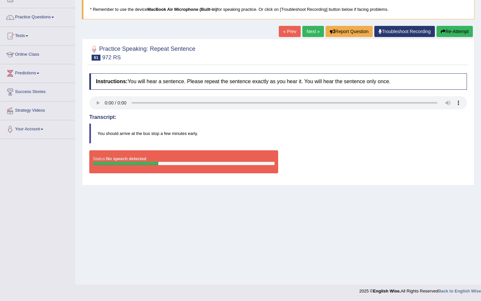  What do you see at coordinates (112, 81) in the screenshot?
I see `b: Instructions:` at bounding box center [112, 81].